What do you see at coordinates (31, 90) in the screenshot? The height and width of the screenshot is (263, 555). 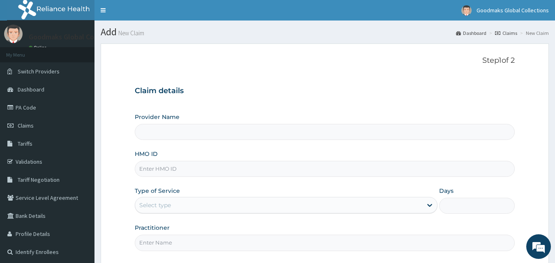 I see `span: Dashboard` at bounding box center [31, 90].